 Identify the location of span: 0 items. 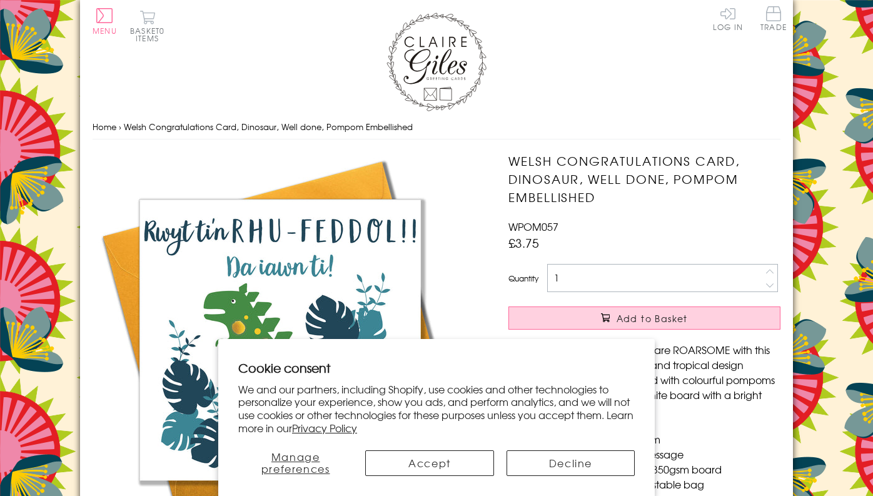
(150, 34).